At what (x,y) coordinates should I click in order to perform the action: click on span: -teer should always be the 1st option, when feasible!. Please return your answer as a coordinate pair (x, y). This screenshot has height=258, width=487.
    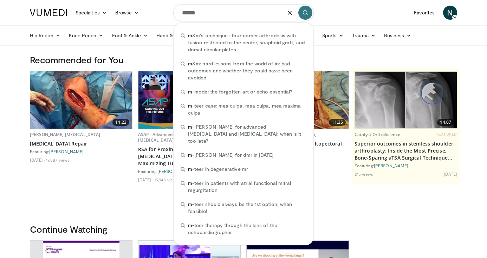
    Looking at the image, I should click on (247, 208).